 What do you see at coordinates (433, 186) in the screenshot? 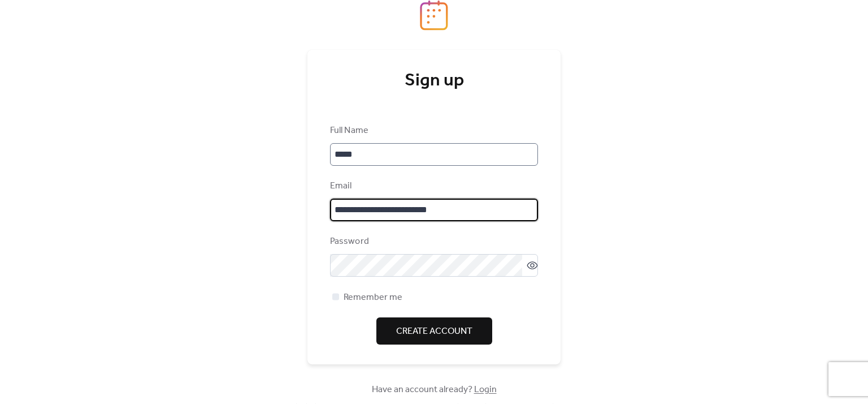
I see `div: Email` at bounding box center [433, 186].